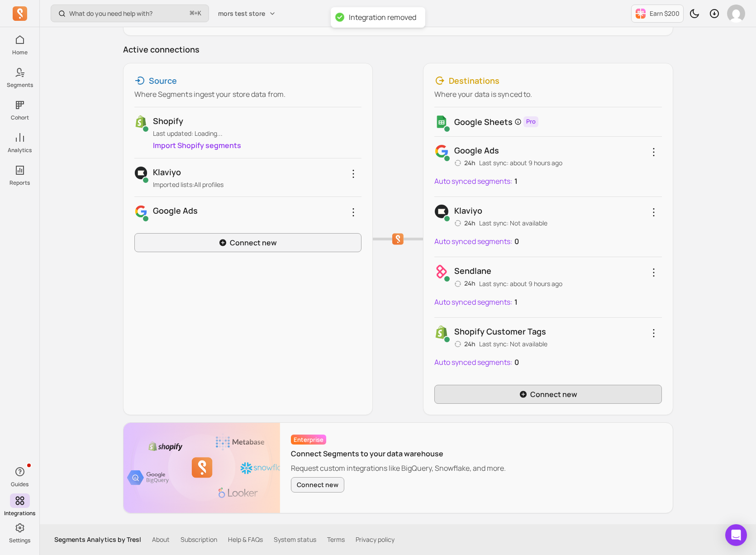 This screenshot has height=555, width=756. What do you see at coordinates (474, 81) in the screenshot?
I see `p: Destinations` at bounding box center [474, 81].